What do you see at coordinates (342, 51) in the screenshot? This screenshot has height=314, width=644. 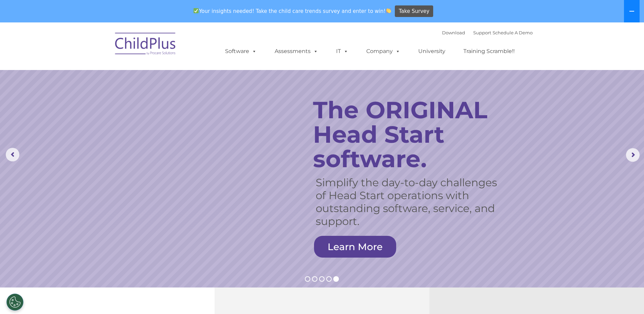 I see `a: IT` at bounding box center [342, 51].